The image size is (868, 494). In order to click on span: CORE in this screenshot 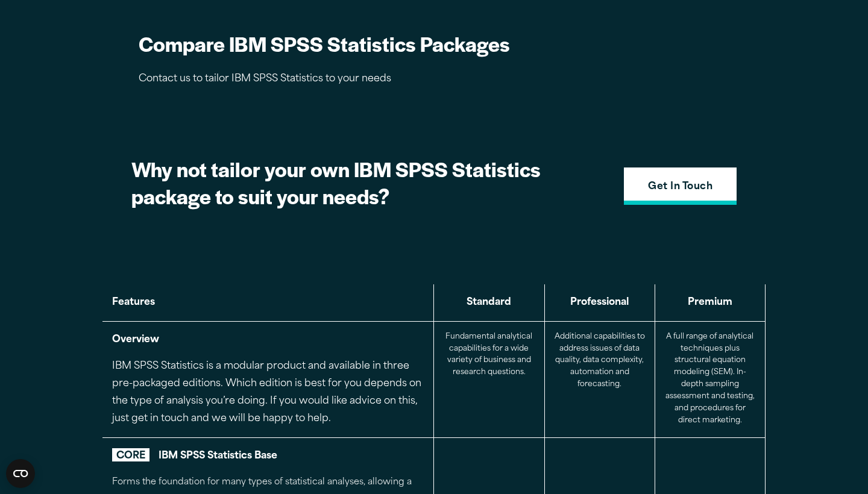, I will do `click(130, 455)`.